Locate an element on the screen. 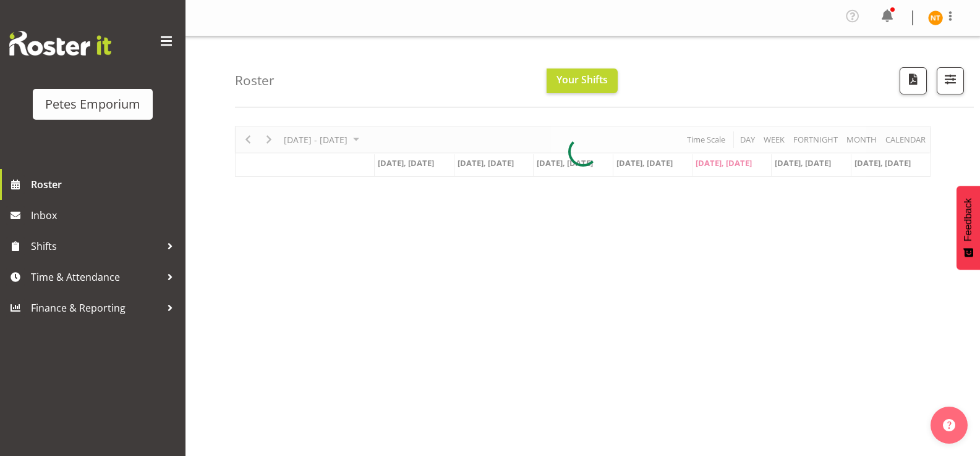 The height and width of the screenshot is (456, 980). span: Shifts is located at coordinates (96, 247).